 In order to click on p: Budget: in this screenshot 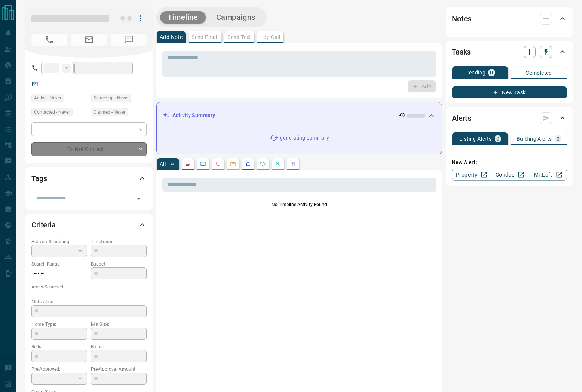, I will do `click(119, 264)`.